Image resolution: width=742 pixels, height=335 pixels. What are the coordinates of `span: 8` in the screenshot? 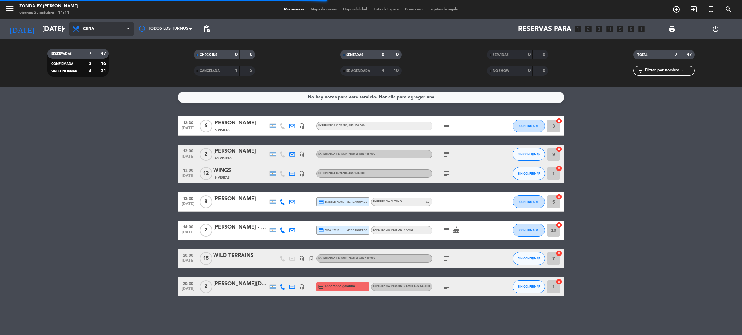 It's located at (206, 202).